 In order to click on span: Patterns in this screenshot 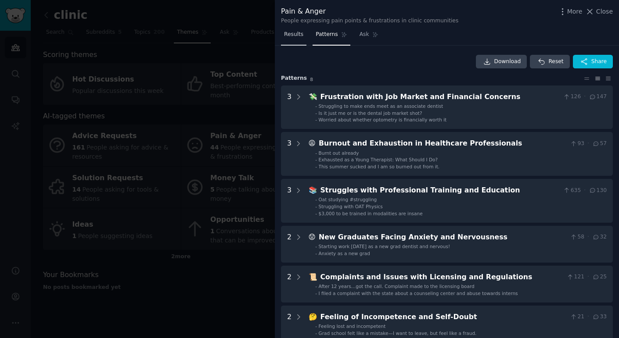, I will do `click(327, 35)`.